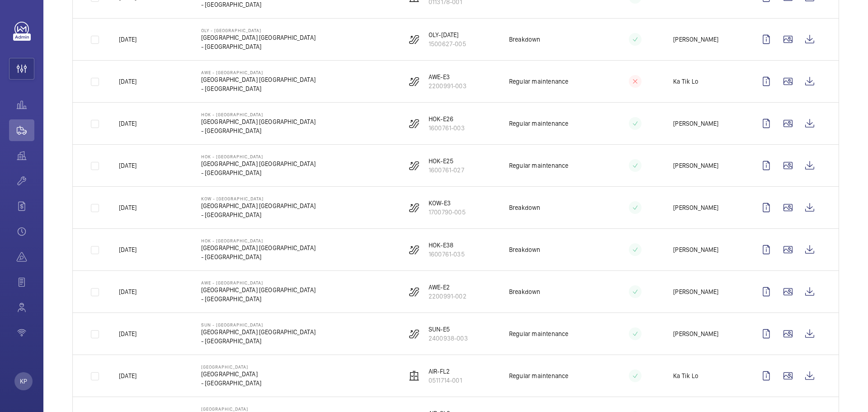 This screenshot has height=412, width=868. Describe the element at coordinates (447, 246) in the screenshot. I see `p: HOK-E38` at that location.